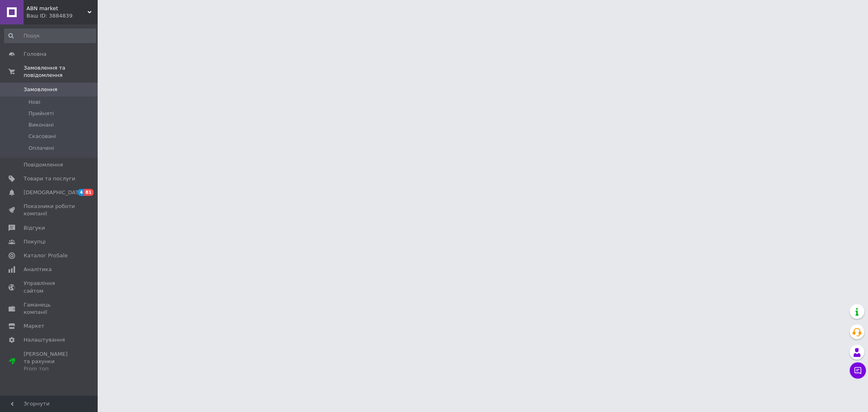  What do you see at coordinates (34, 242) in the screenshot?
I see `span: Покупці` at bounding box center [34, 242].